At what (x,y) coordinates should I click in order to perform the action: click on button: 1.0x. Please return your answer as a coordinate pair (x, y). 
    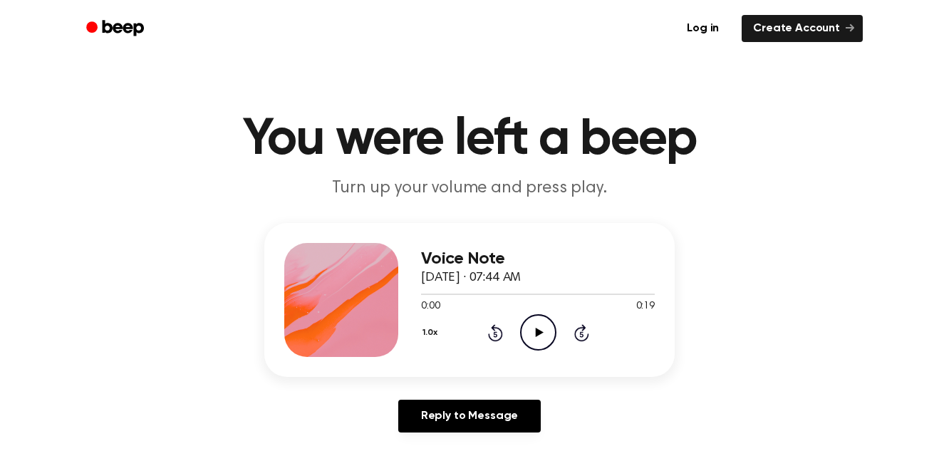
    Looking at the image, I should click on (432, 333).